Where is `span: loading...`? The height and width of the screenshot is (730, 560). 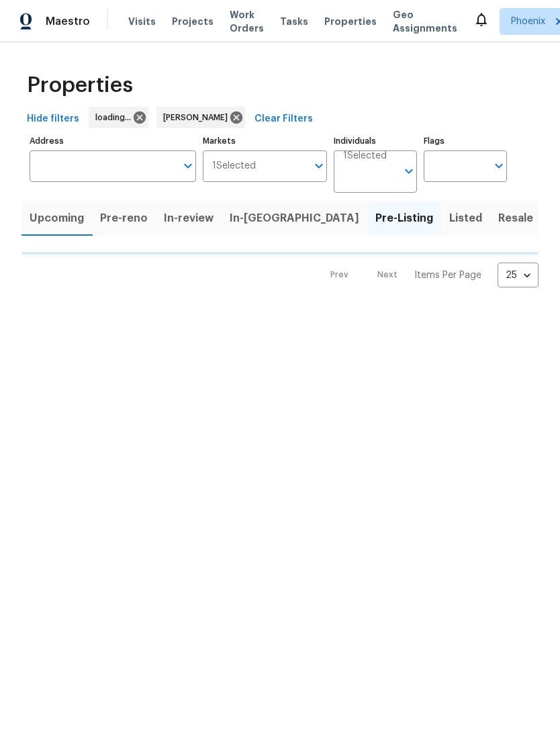 span: loading... is located at coordinates (116, 118).